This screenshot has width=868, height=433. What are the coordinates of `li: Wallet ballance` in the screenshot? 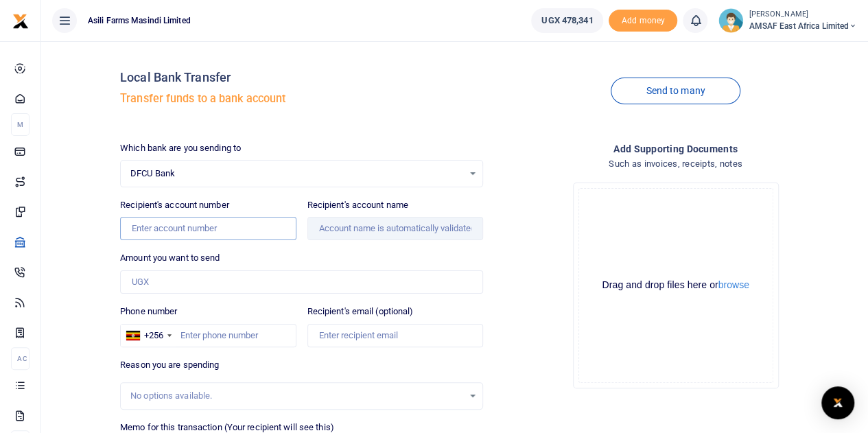 It's located at (567, 21).